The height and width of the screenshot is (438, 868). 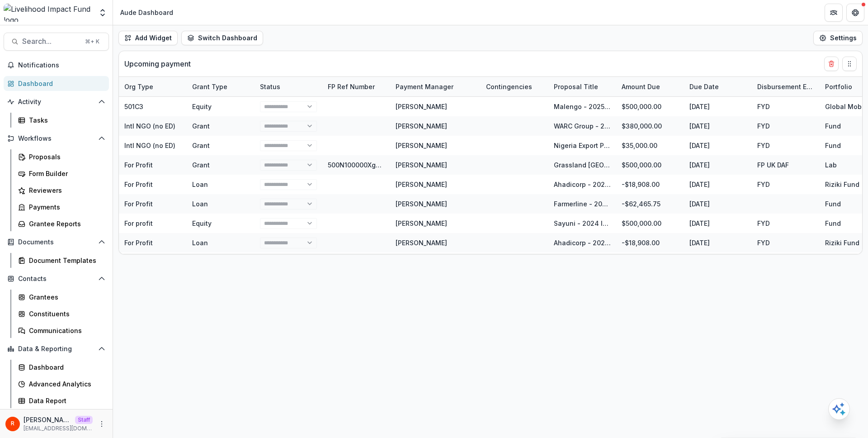 I want to click on p: Upcoming payment, so click(x=157, y=64).